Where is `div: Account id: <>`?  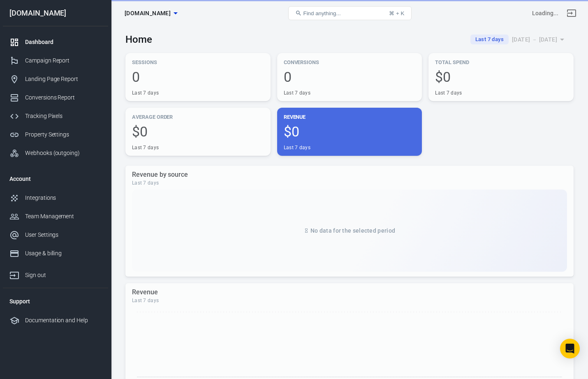 div: Account id: <> is located at coordinates (546, 13).